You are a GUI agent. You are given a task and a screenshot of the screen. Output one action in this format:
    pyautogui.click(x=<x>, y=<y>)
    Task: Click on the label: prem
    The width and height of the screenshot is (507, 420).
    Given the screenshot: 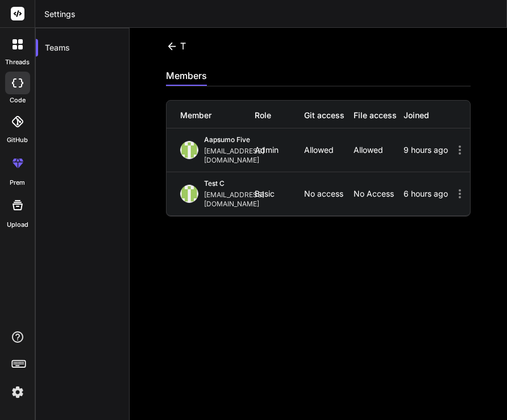 What is the action you would take?
    pyautogui.click(x=17, y=182)
    